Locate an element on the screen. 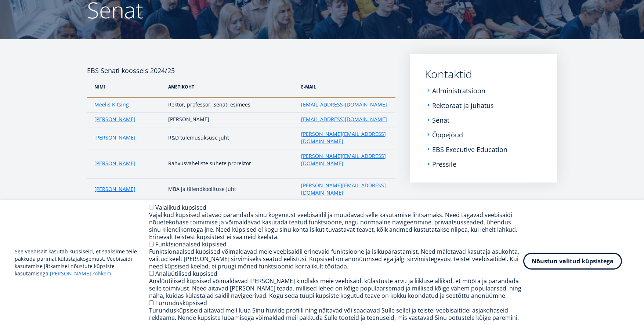  a: Administratsioon is located at coordinates (458, 91).